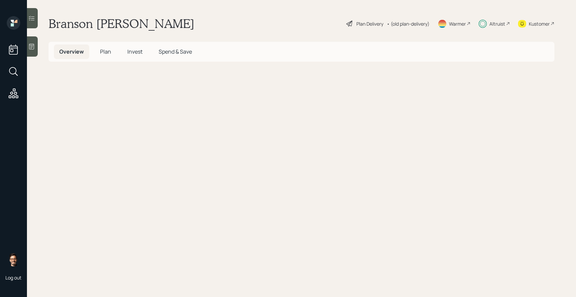  Describe the element at coordinates (71, 52) in the screenshot. I see `span: Overview` at that location.